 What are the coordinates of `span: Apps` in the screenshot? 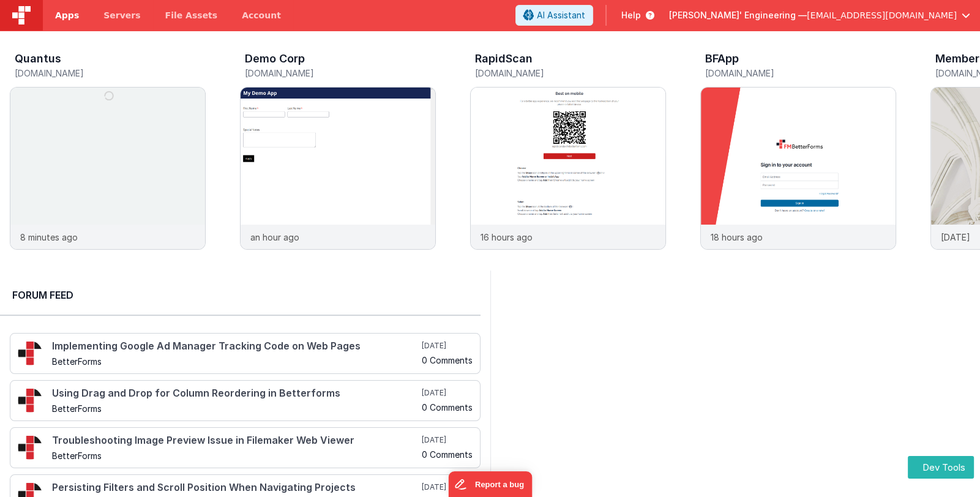 It's located at (67, 15).